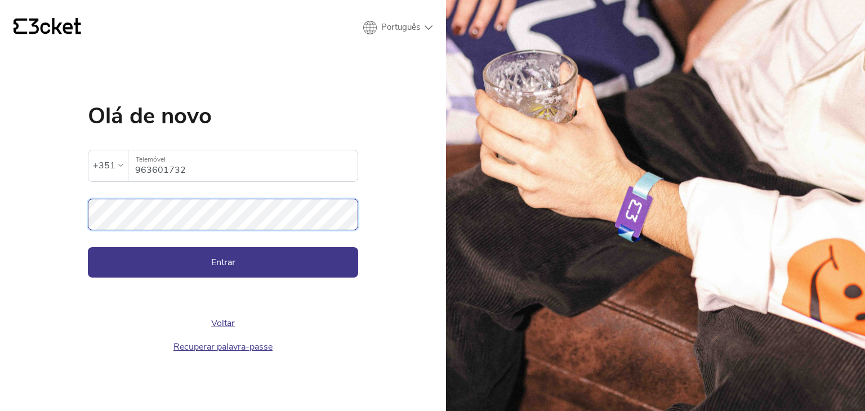 This screenshot has height=411, width=865. What do you see at coordinates (223, 347) in the screenshot?
I see `a: Recuperar palavra-passe` at bounding box center [223, 347].